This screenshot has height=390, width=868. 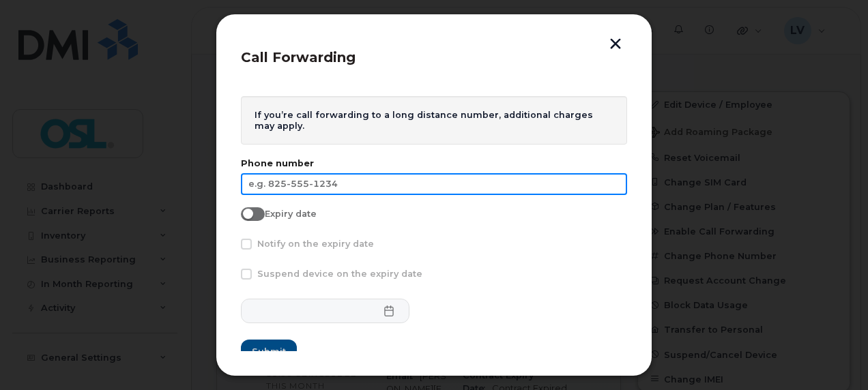 What do you see at coordinates (291, 214) in the screenshot?
I see `span: Expiry date` at bounding box center [291, 214].